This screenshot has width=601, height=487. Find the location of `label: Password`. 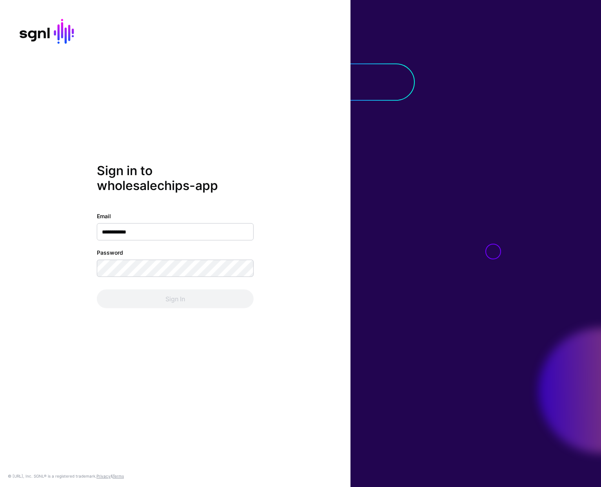

label: Password is located at coordinates (110, 253).